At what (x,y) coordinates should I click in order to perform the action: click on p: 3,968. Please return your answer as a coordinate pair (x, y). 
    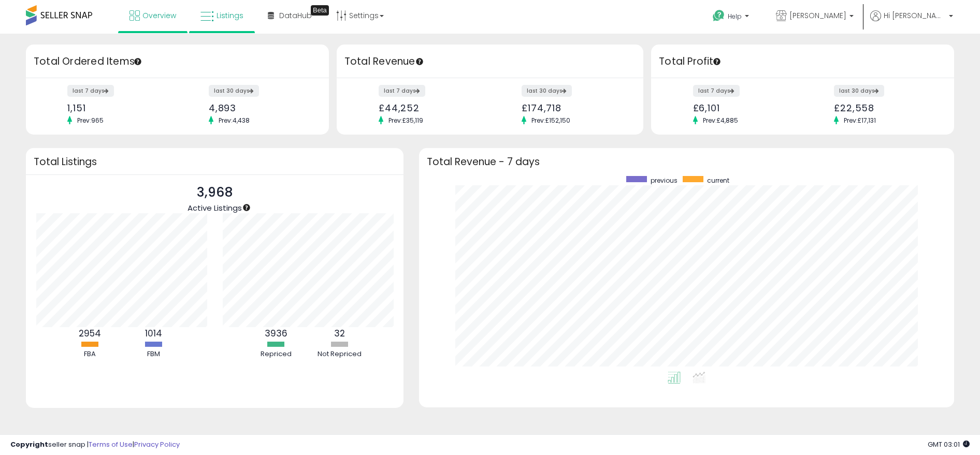
    Looking at the image, I should click on (215, 193).